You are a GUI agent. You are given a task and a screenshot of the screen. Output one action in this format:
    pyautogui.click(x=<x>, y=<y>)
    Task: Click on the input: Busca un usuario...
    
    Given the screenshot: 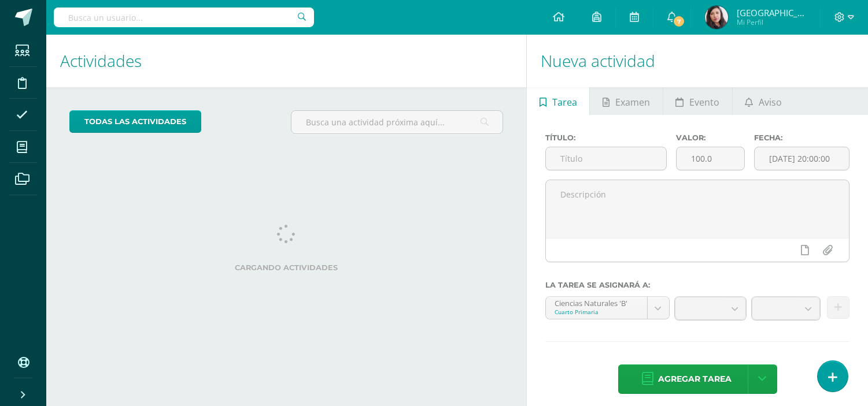 What is the action you would take?
    pyautogui.click(x=184, y=18)
    